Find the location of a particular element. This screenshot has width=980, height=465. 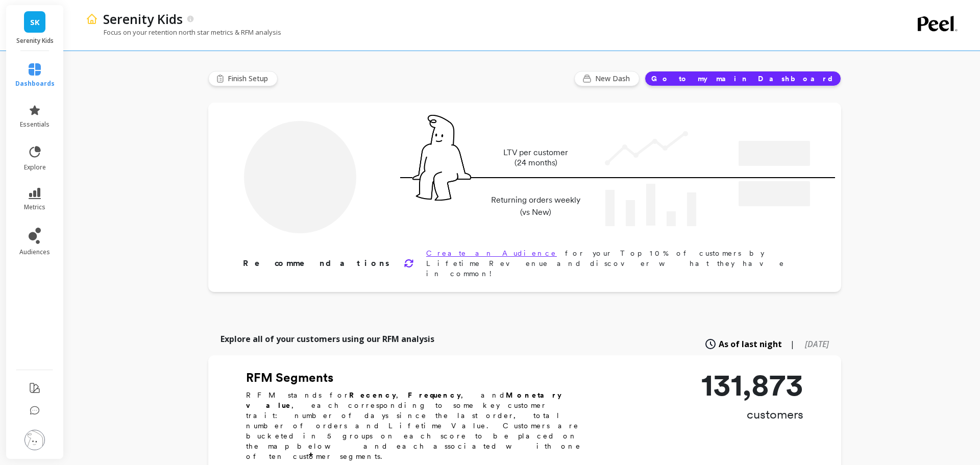

span: essentials is located at coordinates (35, 125).